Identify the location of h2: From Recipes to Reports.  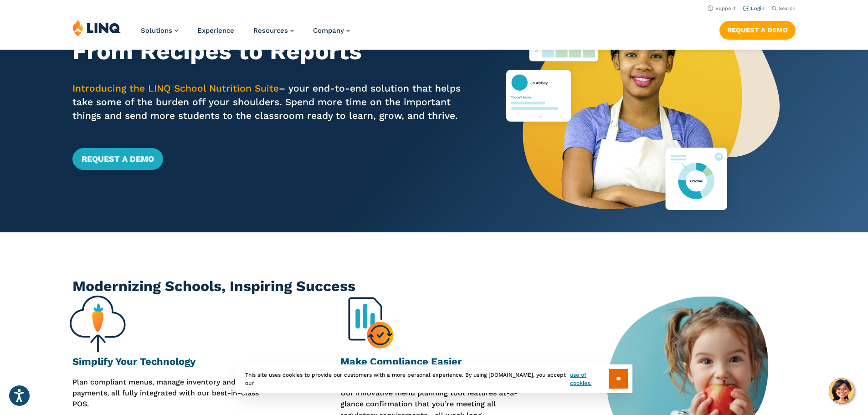
(272, 52).